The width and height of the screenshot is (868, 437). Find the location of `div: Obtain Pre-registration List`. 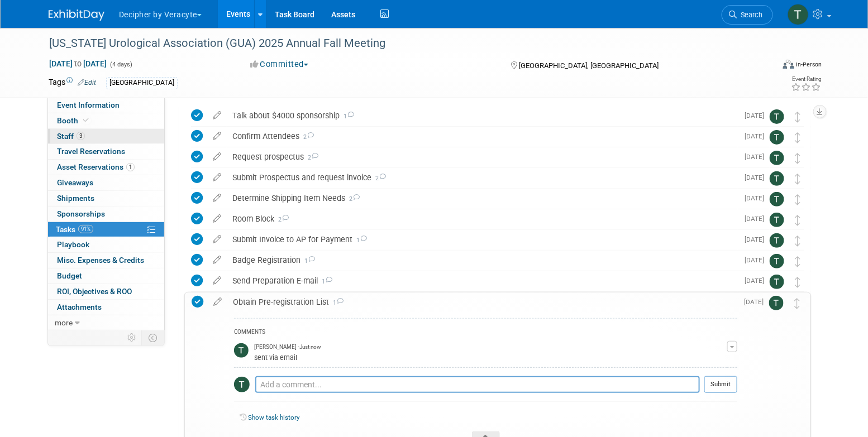

div: Obtain Pre-registration List is located at coordinates (482, 302).